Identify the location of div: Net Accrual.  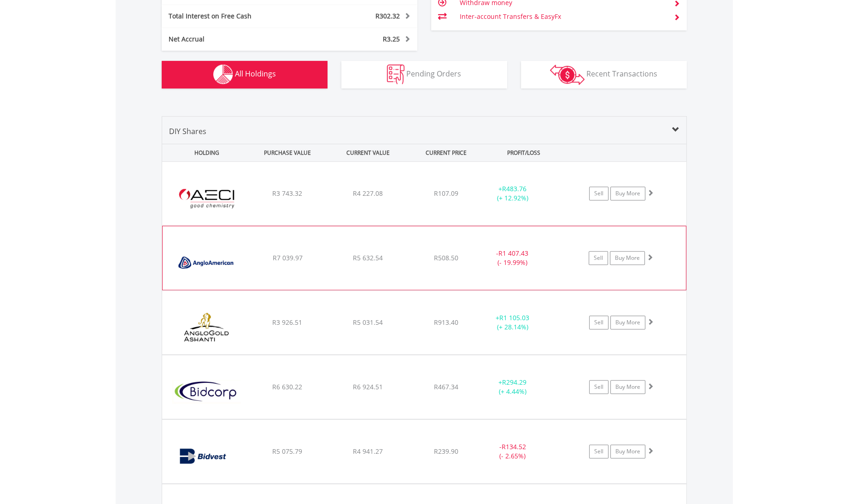
(236, 39).